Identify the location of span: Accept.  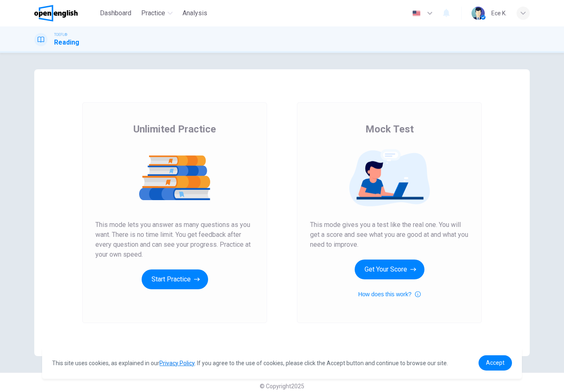
(495, 363).